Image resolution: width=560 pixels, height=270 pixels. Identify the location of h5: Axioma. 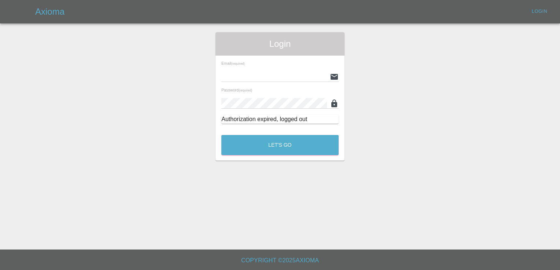
(50, 12).